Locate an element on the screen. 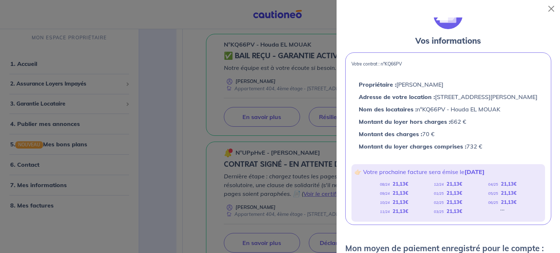 This screenshot has height=253, width=560. strong: Montant des charges : is located at coordinates (390, 134).